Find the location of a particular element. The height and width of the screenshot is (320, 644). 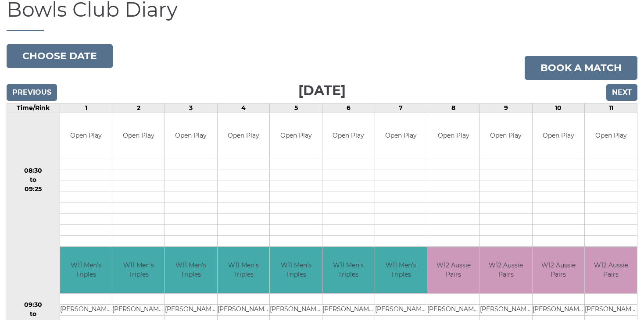

td: 2 is located at coordinates (138, 108).